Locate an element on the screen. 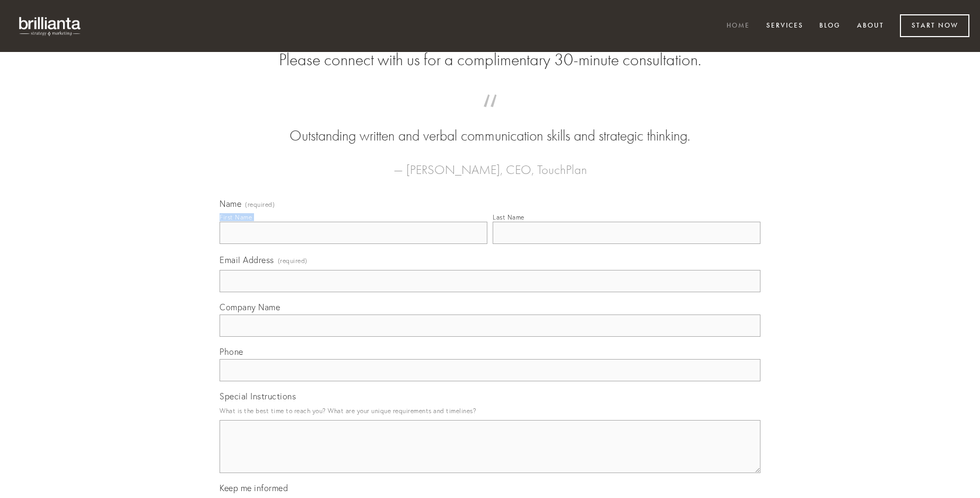 This screenshot has width=980, height=498. p: What is the best time to reach you? What are your unique requirements and timelines? is located at coordinates (490, 411).